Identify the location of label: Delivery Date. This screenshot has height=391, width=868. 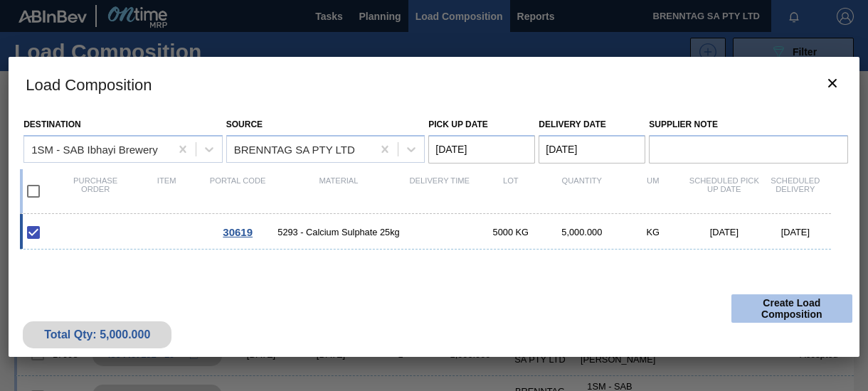
(572, 125).